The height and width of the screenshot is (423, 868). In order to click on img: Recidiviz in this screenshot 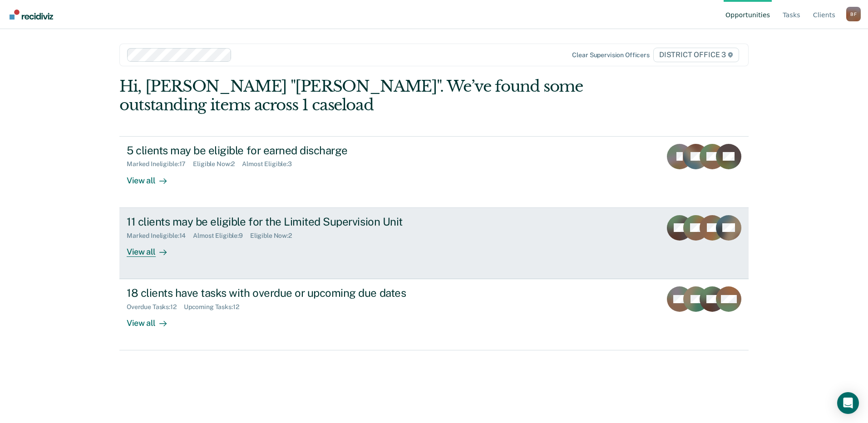, I will do `click(31, 15)`.